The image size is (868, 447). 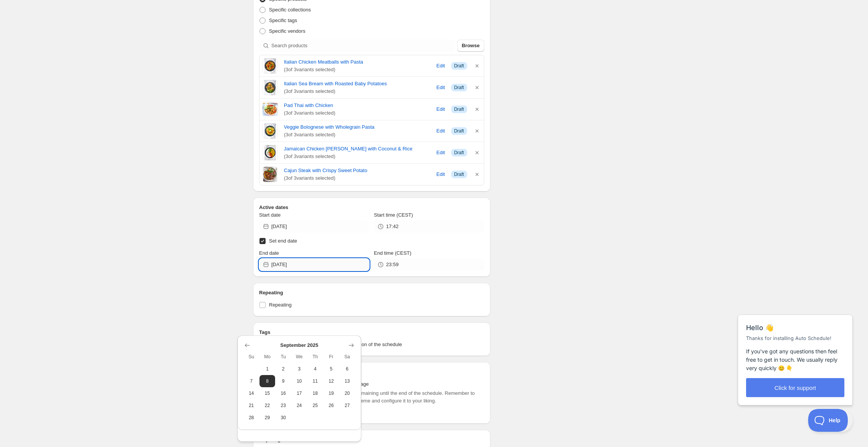 What do you see at coordinates (251, 393) in the screenshot?
I see `span: 14` at bounding box center [251, 393].